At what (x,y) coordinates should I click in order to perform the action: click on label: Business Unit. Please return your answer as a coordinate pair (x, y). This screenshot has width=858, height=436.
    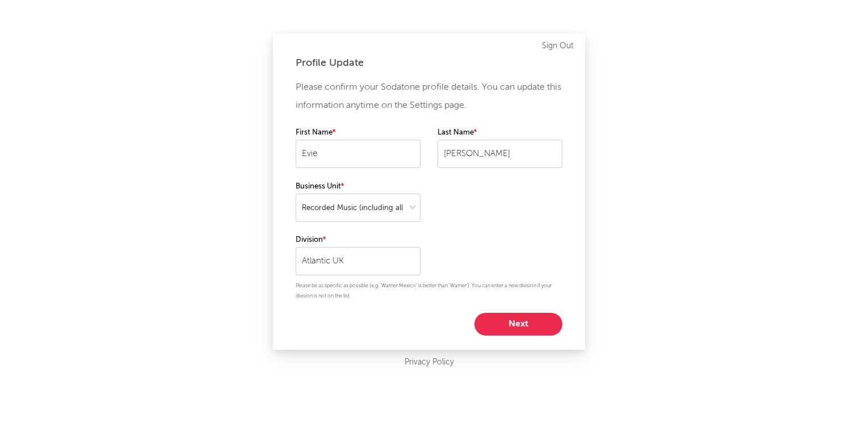
    Looking at the image, I should click on (358, 187).